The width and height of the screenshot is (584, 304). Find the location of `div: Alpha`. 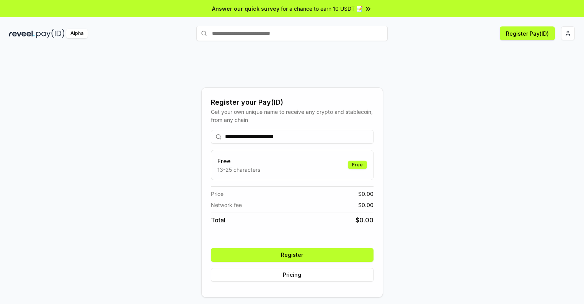

div: Alpha is located at coordinates (77, 33).